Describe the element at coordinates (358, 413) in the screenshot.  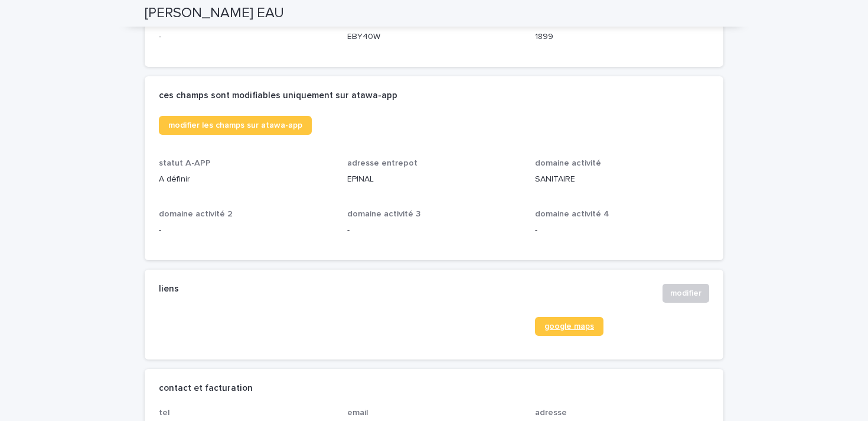
I see `span: email` at that location.